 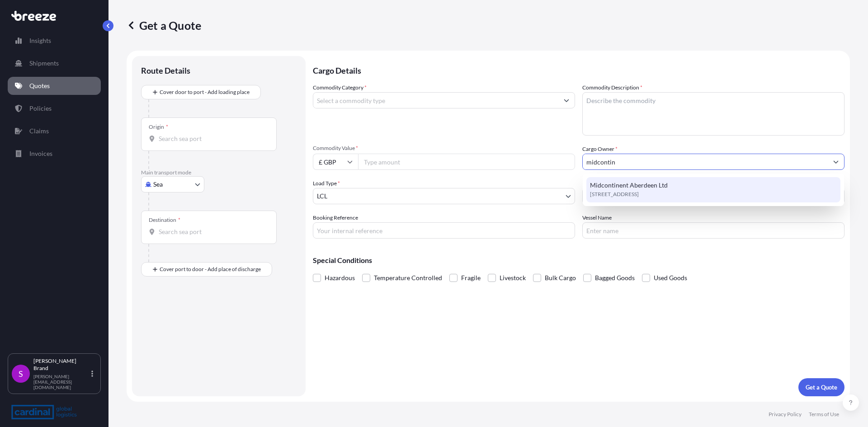 I want to click on span: Cover door to port - Add loading place, so click(x=204, y=92).